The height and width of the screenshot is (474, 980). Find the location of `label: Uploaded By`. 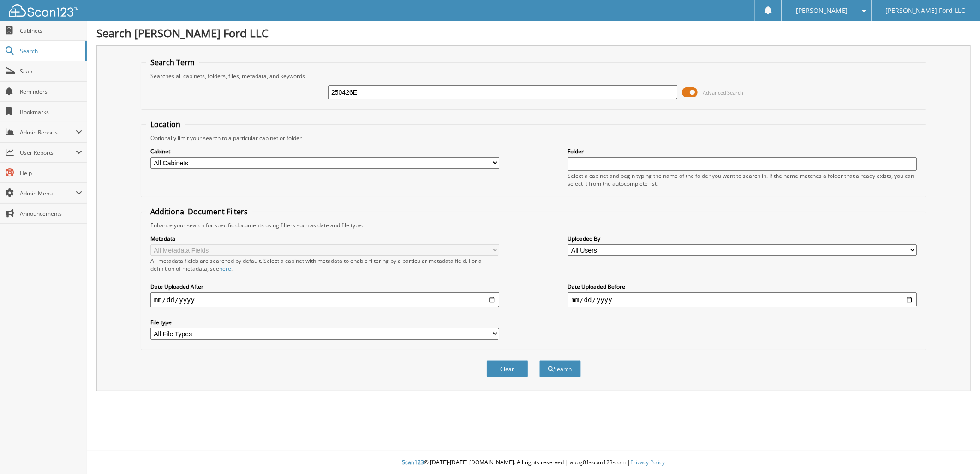

label: Uploaded By is located at coordinates (743, 238).